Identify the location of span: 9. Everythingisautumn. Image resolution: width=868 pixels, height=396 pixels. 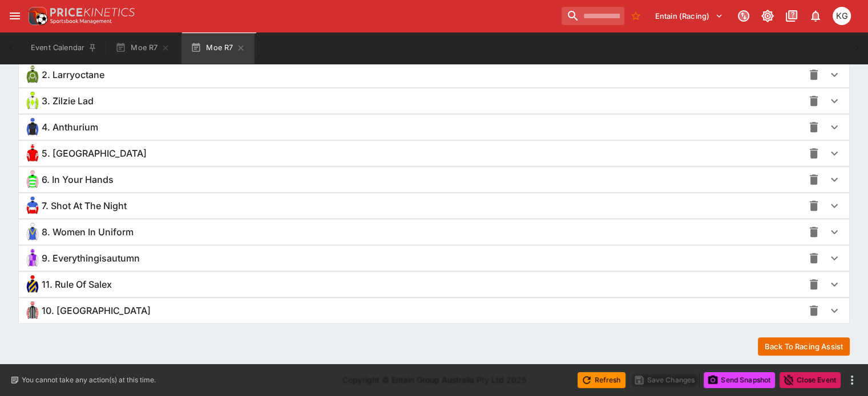
(91, 258).